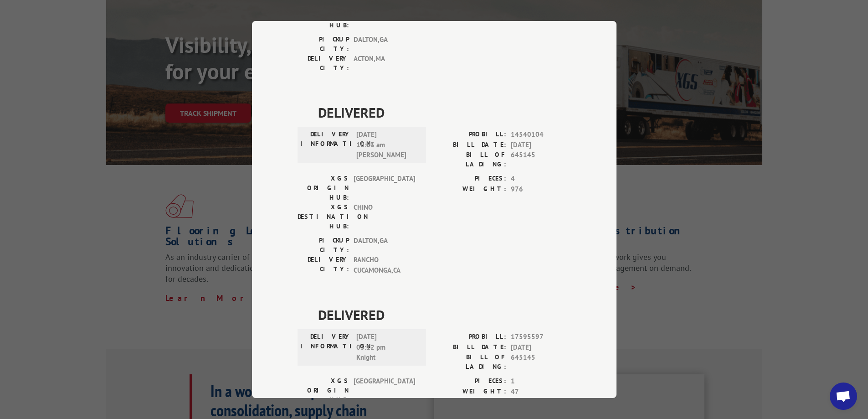 The width and height of the screenshot is (868, 419). Describe the element at coordinates (541, 134) in the screenshot. I see `span: 14540104` at that location.